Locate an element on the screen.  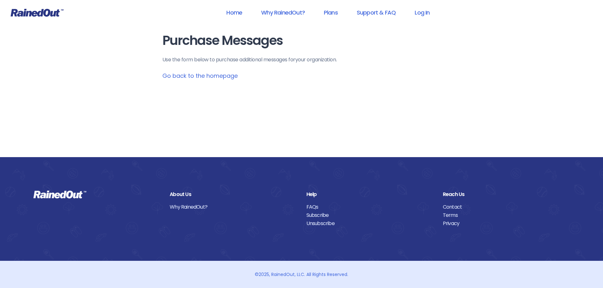
a: Log In is located at coordinates (422, 12).